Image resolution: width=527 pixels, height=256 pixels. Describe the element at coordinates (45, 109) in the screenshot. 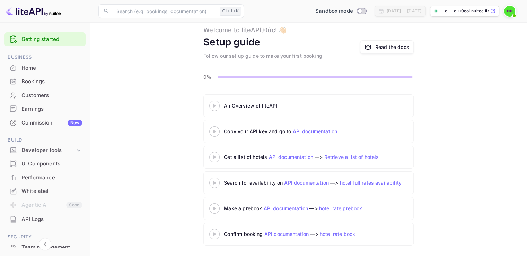

I see `a: Earnings` at that location.